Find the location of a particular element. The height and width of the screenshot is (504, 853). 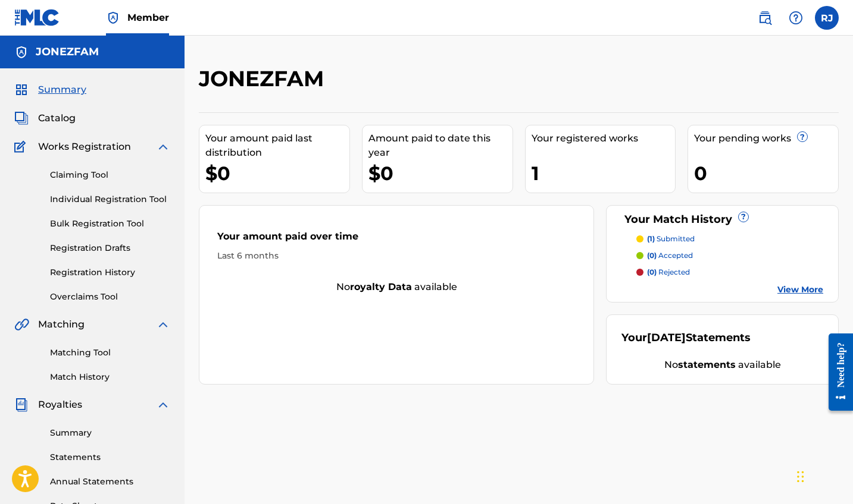

span: Matching is located at coordinates (61, 325).